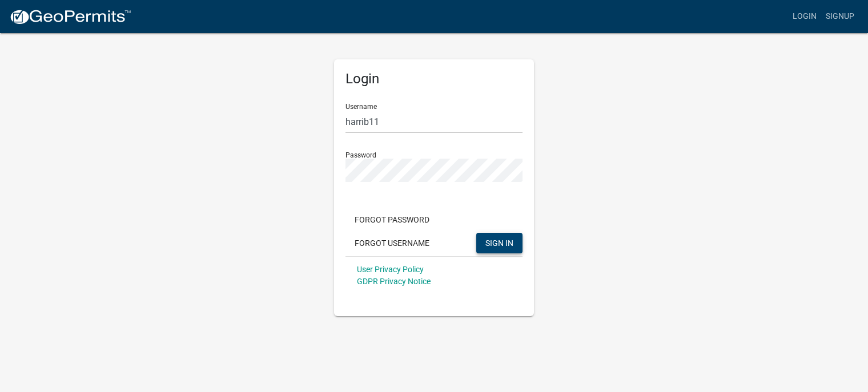 The height and width of the screenshot is (392, 868). What do you see at coordinates (804, 17) in the screenshot?
I see `a: Login` at bounding box center [804, 17].